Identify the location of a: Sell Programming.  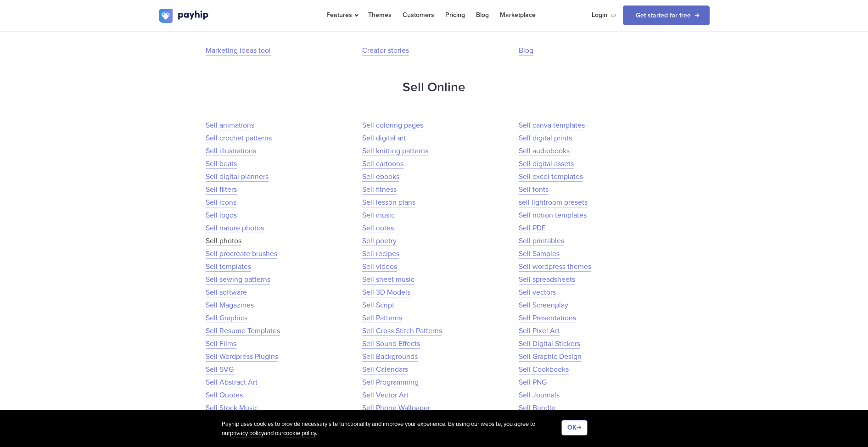
(390, 382).